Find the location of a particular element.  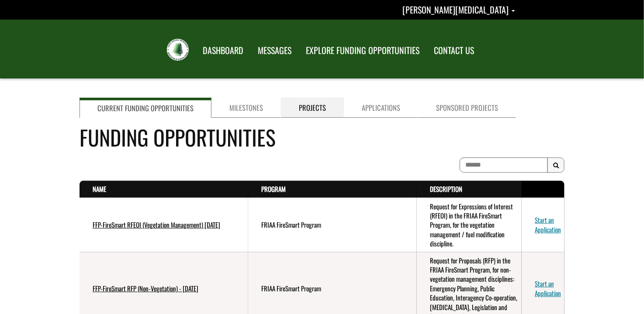

a: Projects is located at coordinates (313, 108).